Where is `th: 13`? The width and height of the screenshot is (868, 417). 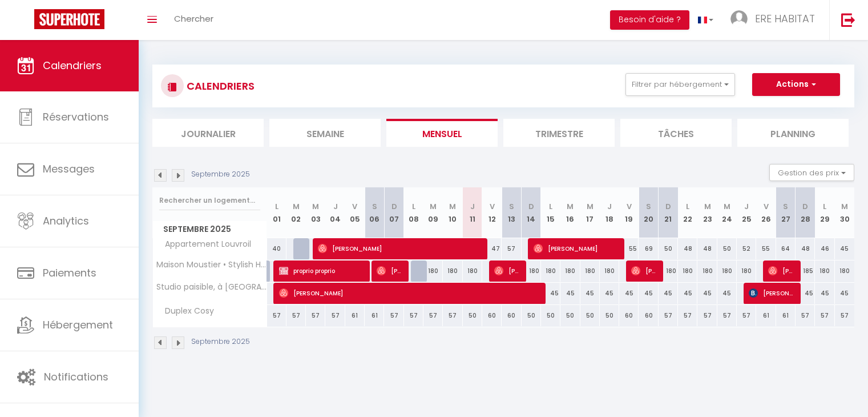 th: 13 is located at coordinates (511, 212).